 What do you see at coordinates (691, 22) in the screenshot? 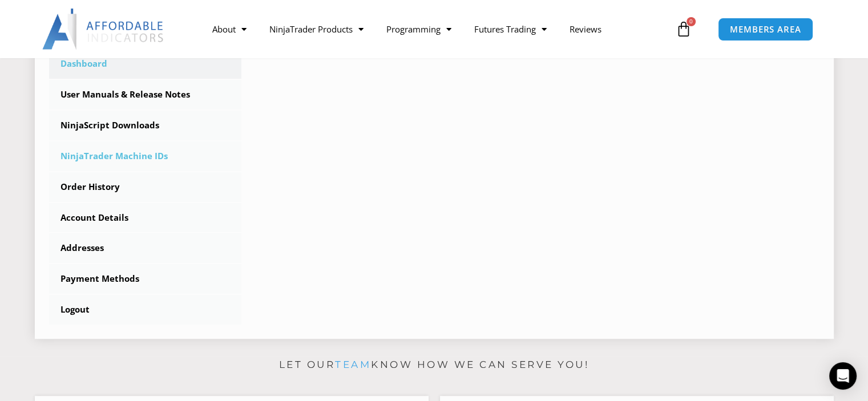
I see `span: 0` at bounding box center [691, 22].